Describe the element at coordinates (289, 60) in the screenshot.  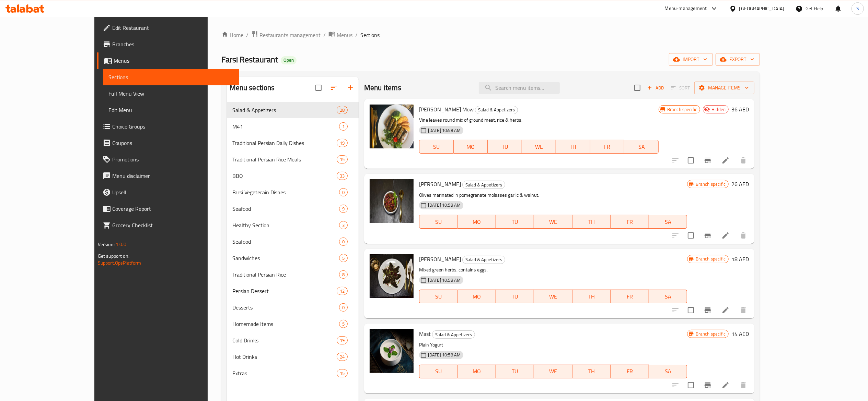
I see `span: Open` at that location.